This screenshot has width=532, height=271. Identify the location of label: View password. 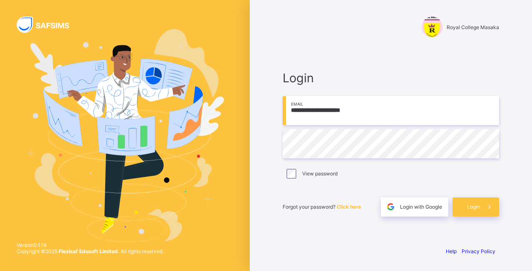
(320, 174).